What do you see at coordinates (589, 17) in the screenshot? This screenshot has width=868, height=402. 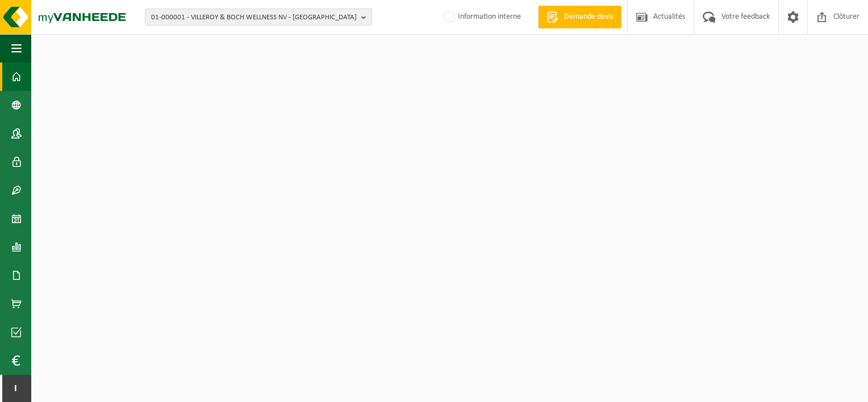 I see `span: Demande devis` at bounding box center [589, 17].